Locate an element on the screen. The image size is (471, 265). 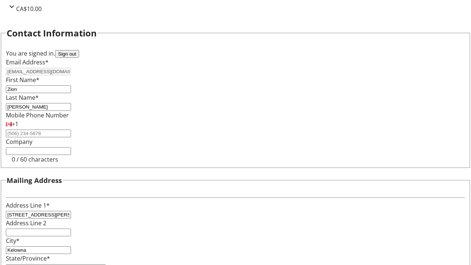
button: Sign out is located at coordinates (67, 54).